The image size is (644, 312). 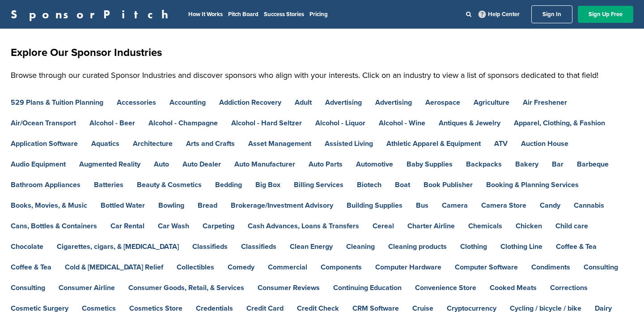 I want to click on a: Alcohol - Champagne, so click(x=183, y=123).